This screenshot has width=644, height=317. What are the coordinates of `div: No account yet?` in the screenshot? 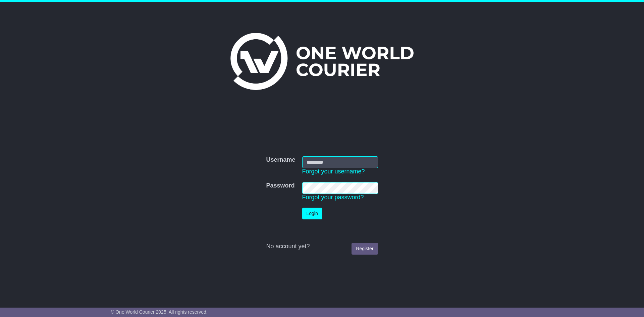 It's located at (322, 247).